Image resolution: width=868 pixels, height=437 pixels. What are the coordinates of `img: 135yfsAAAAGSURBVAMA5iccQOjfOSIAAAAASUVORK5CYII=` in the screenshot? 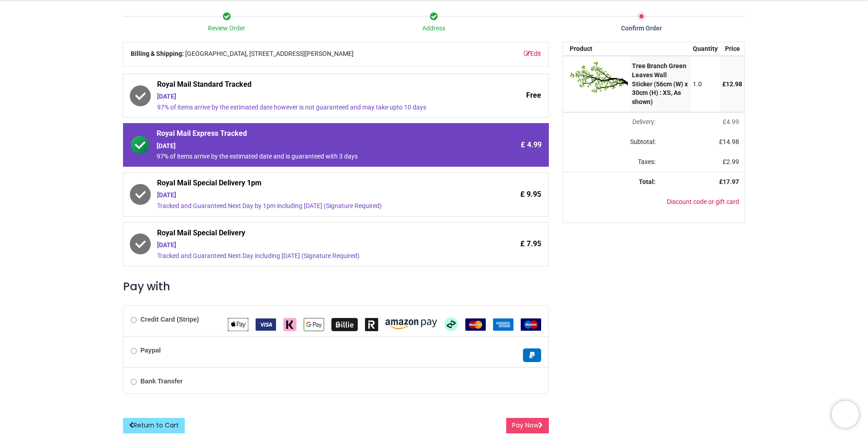 It's located at (599, 77).